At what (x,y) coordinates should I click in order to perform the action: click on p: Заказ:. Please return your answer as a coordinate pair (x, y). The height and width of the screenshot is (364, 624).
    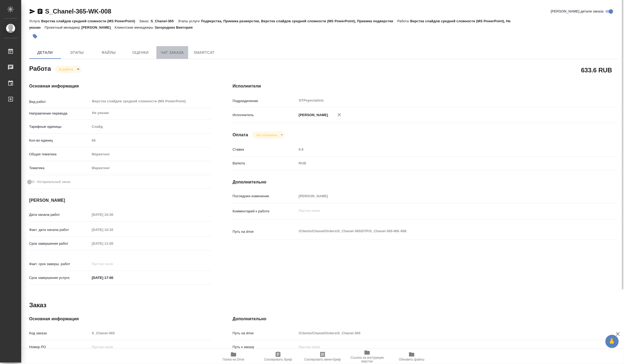
    Looking at the image, I should click on (145, 21).